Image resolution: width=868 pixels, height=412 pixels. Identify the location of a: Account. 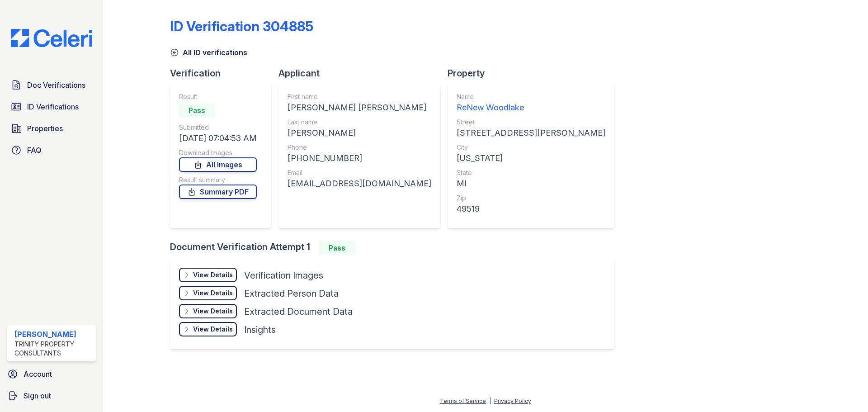
(51, 374).